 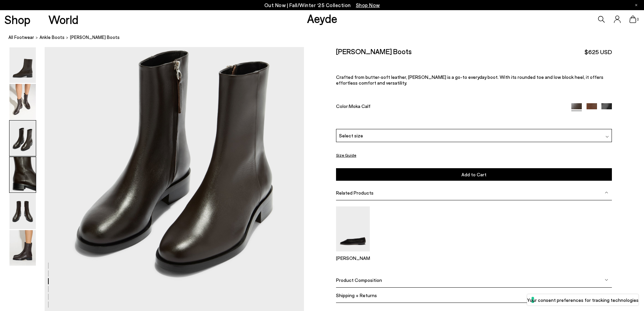 I want to click on span: Product Composition, so click(x=359, y=280).